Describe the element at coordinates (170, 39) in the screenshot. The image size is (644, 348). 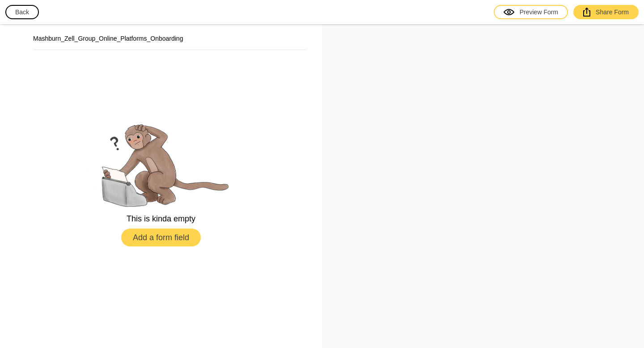
I see `h2: Mashburn_Zell_Group_Online_Platforms_Onboarding` at that location.